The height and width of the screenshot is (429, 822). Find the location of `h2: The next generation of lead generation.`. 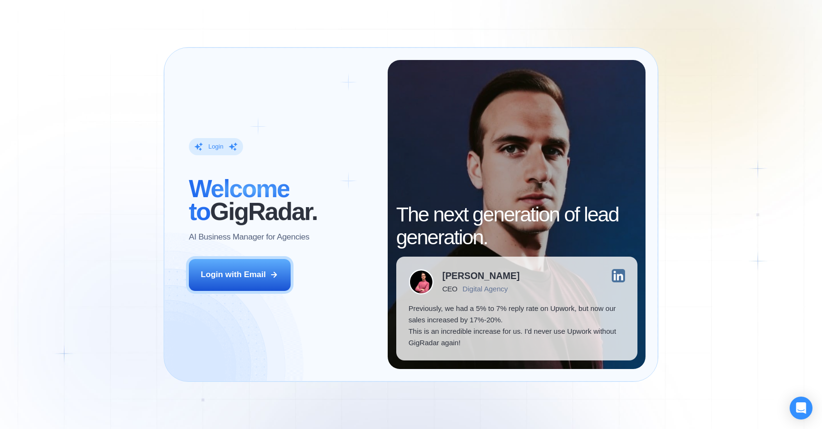

h2: The next generation of lead generation. is located at coordinates (517, 226).